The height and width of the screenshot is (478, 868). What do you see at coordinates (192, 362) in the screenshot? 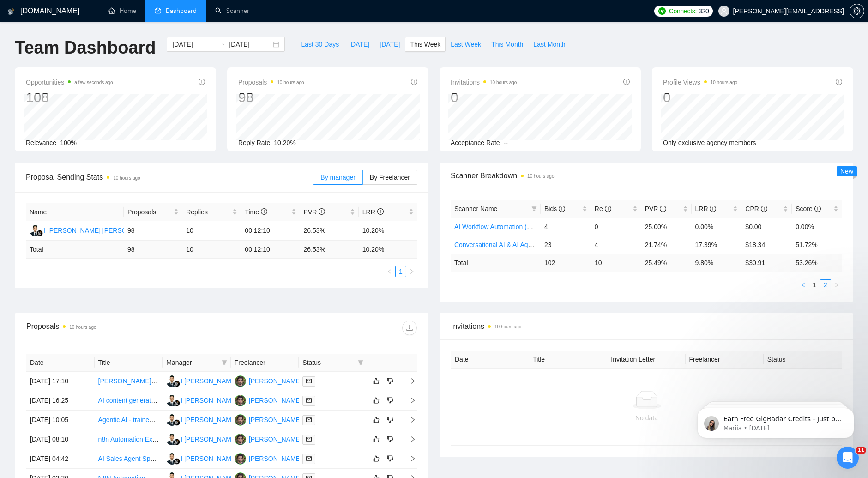
I see `span: Manager` at bounding box center [192, 362].